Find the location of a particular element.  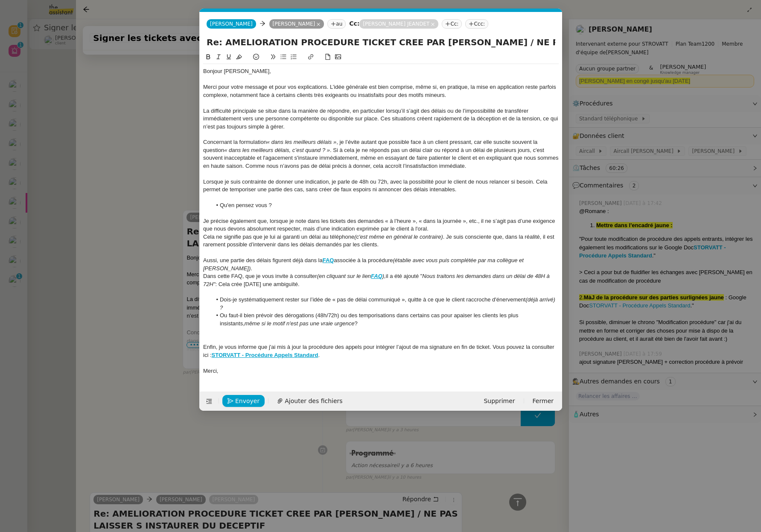

span: Fermer is located at coordinates (543, 401).